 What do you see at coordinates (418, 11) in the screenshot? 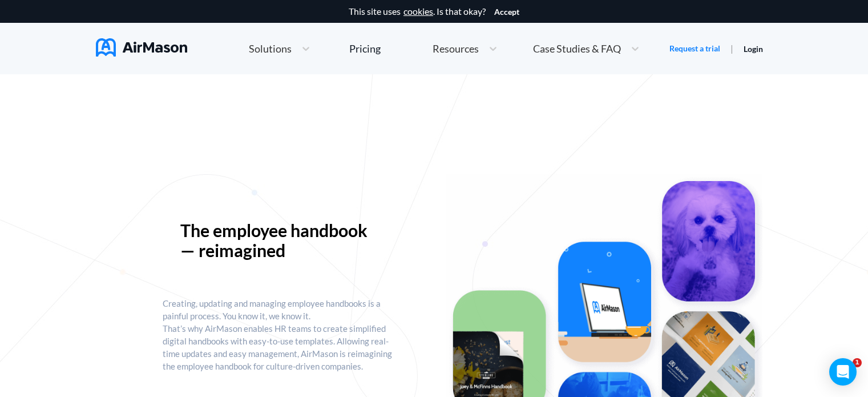
I see `a: cookies` at bounding box center [418, 11].